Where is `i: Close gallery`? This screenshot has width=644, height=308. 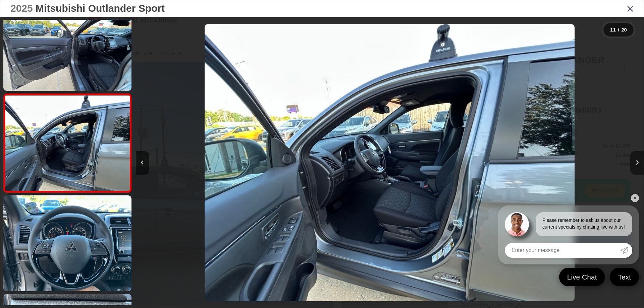
i: Close gallery is located at coordinates (630, 8).